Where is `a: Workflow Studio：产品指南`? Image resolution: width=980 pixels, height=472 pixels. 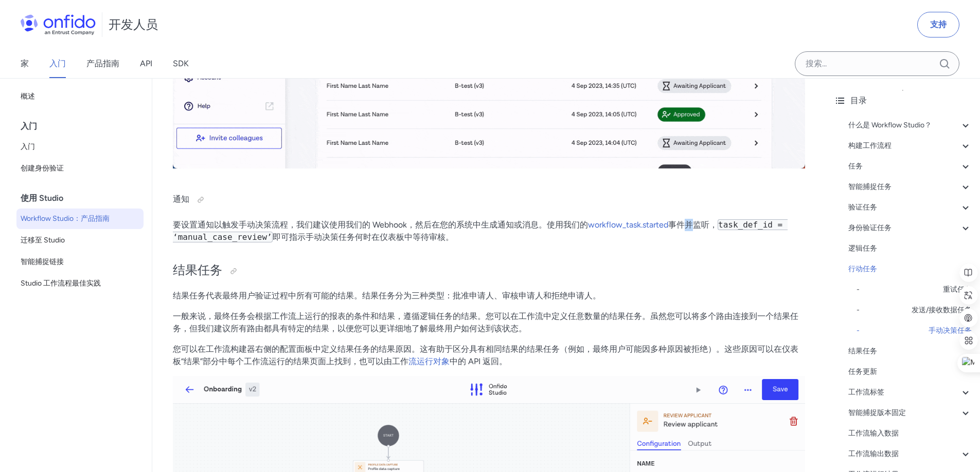 a: Workflow Studio：产品指南 is located at coordinates (80, 219).